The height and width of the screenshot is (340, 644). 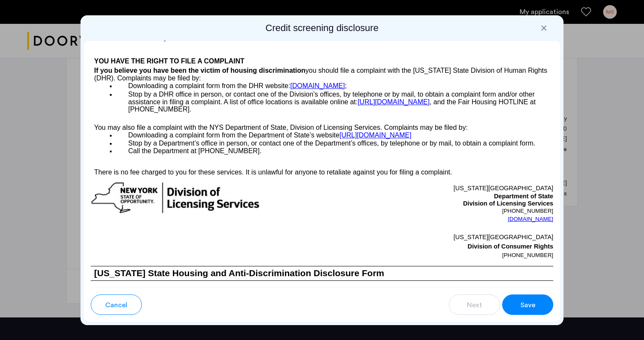 I want to click on p: You may also file a complaint with the NYS Department of State, Division of Licensing Services. C..., so click(x=322, y=125).